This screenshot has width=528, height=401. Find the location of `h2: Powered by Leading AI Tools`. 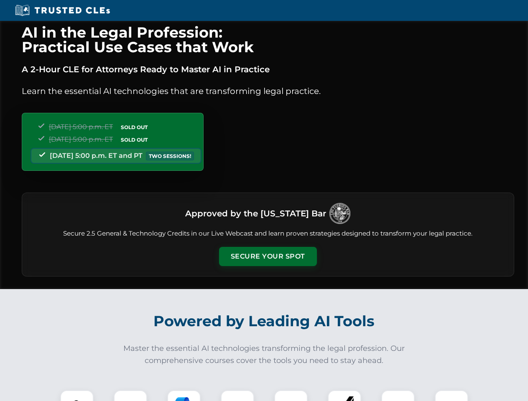

h2: Powered by Leading AI Tools is located at coordinates (264, 322).